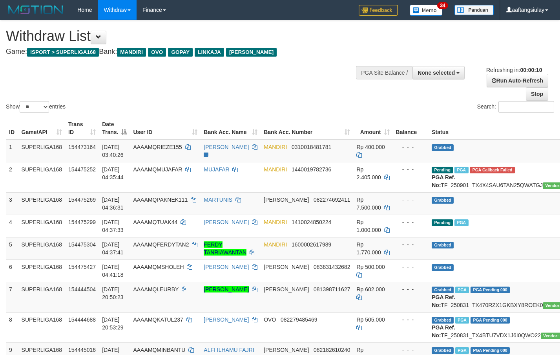  Describe the element at coordinates (462, 289) in the screenshot. I see `span: Marked by aafounsreynich` at that location.